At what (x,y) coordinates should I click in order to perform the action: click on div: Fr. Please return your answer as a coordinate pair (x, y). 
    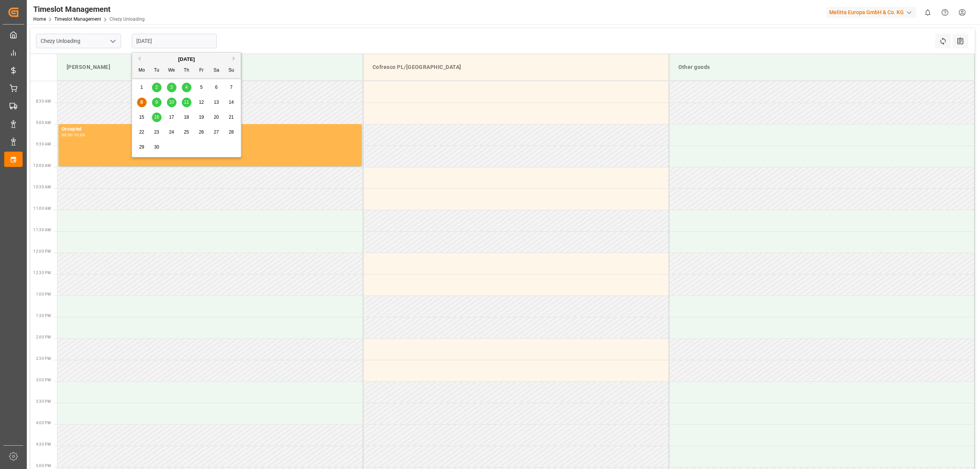
    Looking at the image, I should click on (202, 71).